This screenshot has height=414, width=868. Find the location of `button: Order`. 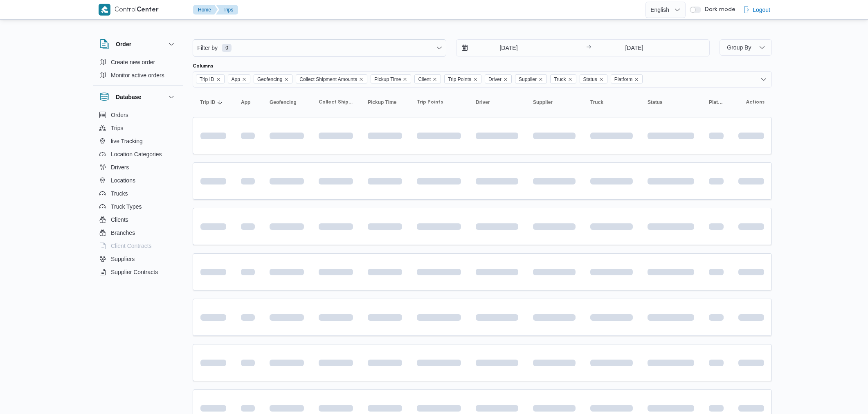

button: Order is located at coordinates (138, 44).